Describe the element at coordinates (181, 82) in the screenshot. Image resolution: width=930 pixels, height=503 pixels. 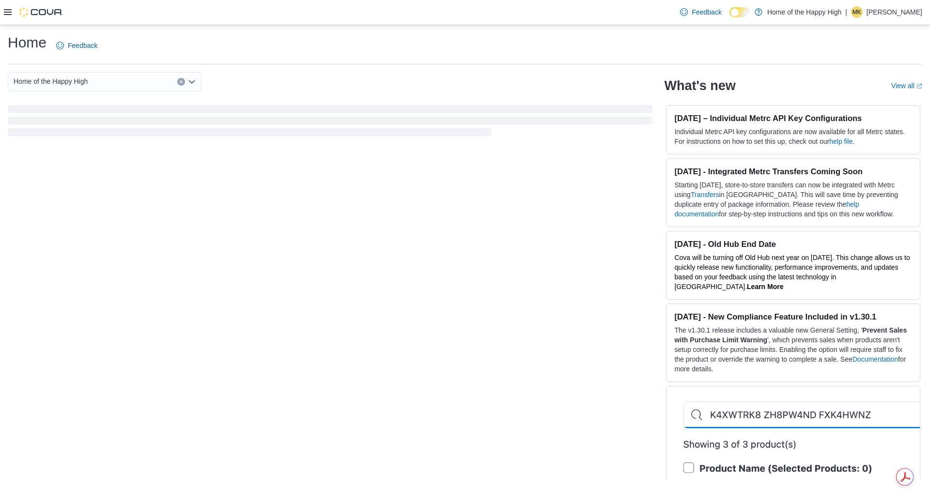
I see `button: Clear input` at that location.